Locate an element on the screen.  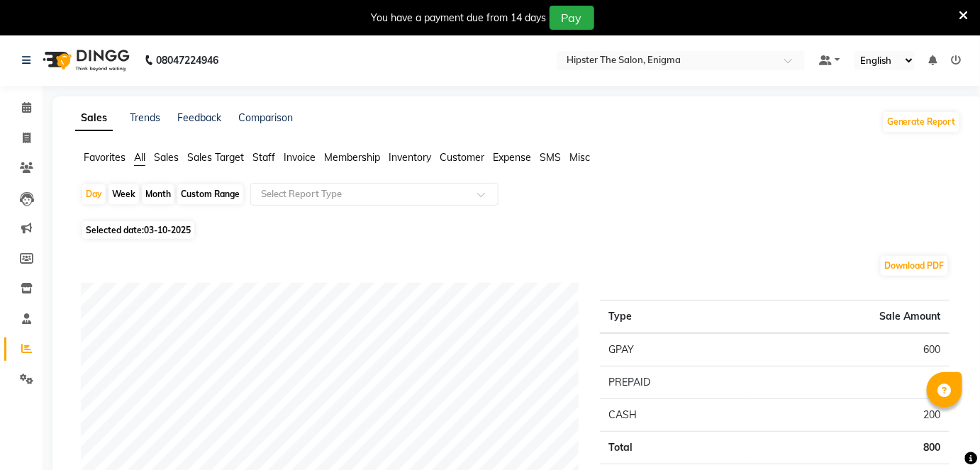
span: Favorites is located at coordinates (104, 157).